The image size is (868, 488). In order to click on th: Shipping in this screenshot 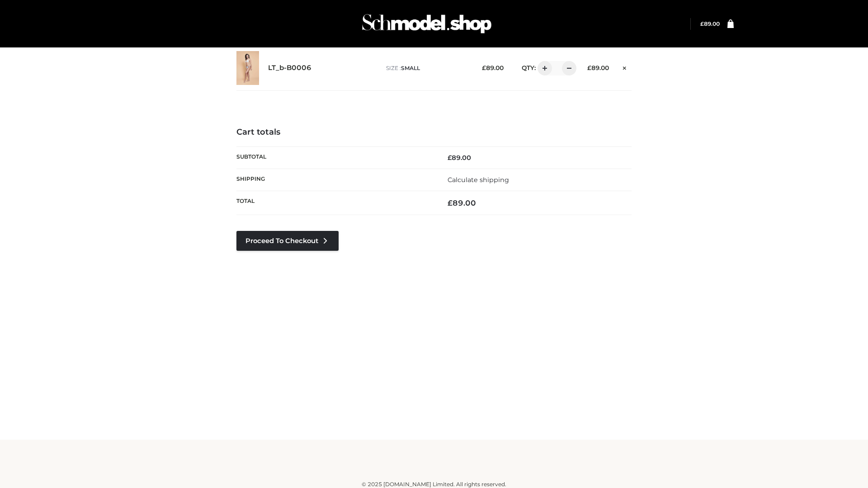, I will do `click(335, 179)`.